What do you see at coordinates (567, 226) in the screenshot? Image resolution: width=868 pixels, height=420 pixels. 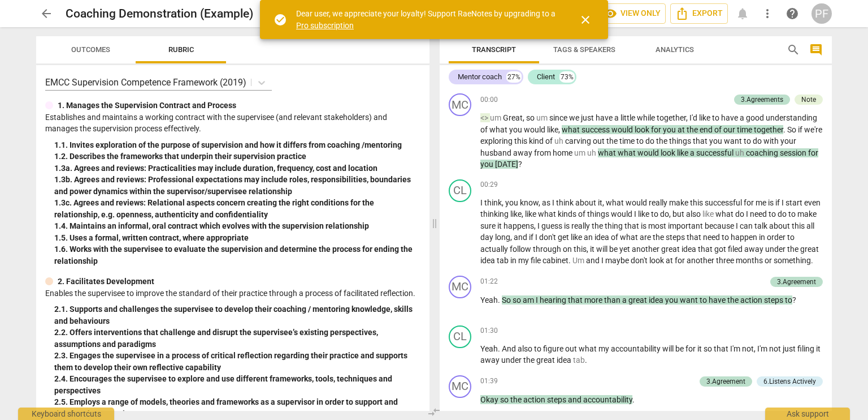 I see `span: is` at bounding box center [567, 226].